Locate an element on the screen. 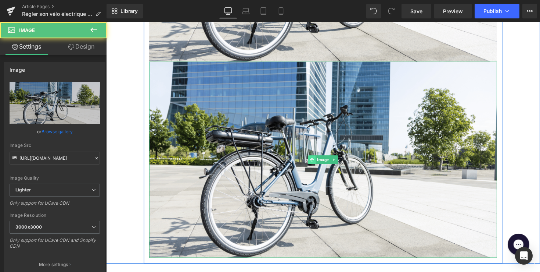  a: Design is located at coordinates (81, 46).